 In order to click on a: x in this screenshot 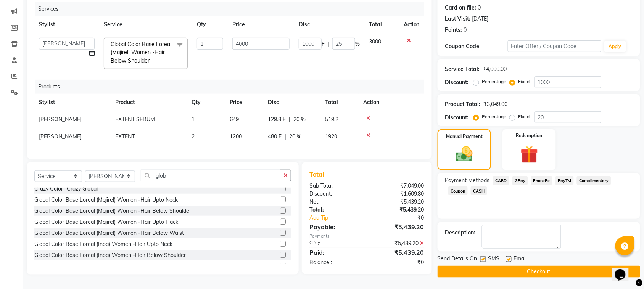, I will do `click(151, 60)`.